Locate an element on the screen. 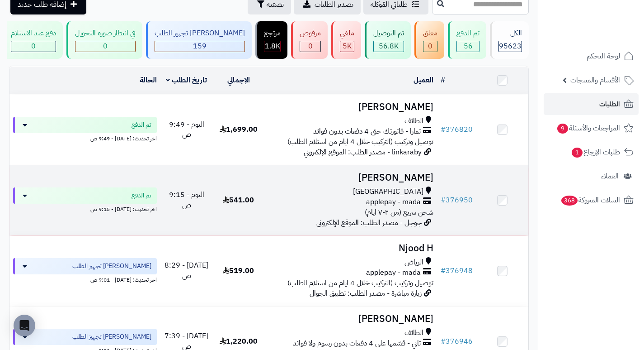  div: الكل is located at coordinates (510, 33).